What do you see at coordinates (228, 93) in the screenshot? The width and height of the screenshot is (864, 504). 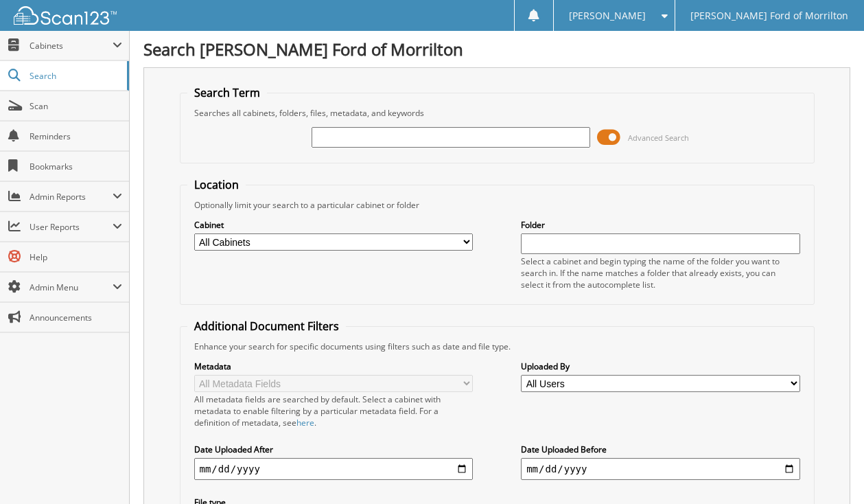 I see `legend: Search Term` at bounding box center [228, 93].